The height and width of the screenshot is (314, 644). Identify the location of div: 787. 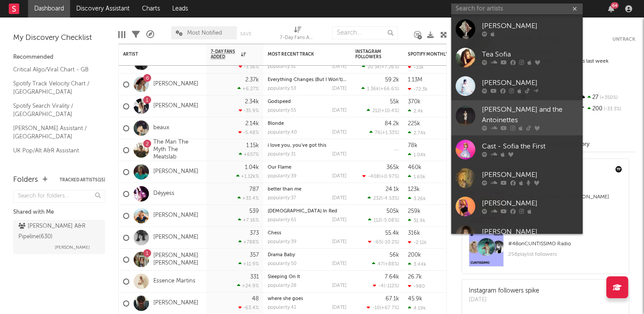
(254, 189).